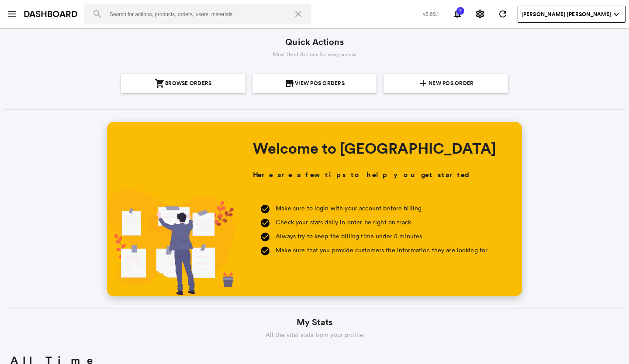 The height and width of the screenshot is (364, 629). I want to click on span: My Stats, so click(314, 322).